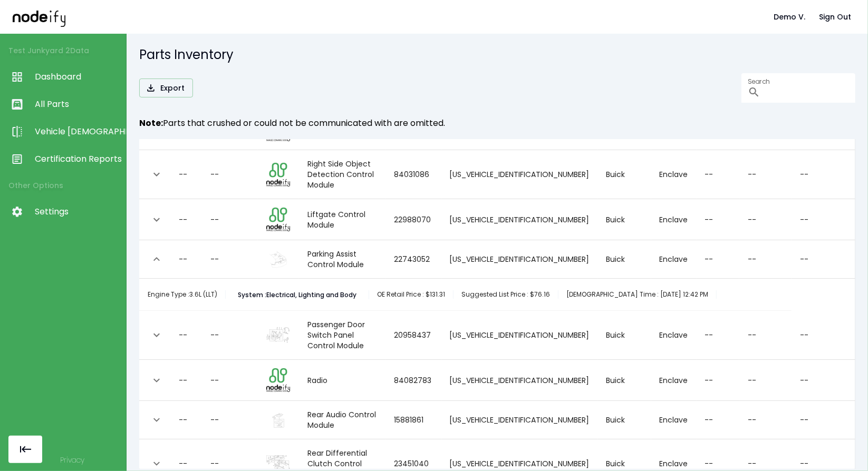 The width and height of the screenshot is (868, 471). Describe the element at coordinates (413, 420) in the screenshot. I see `td: 15881861` at that location.